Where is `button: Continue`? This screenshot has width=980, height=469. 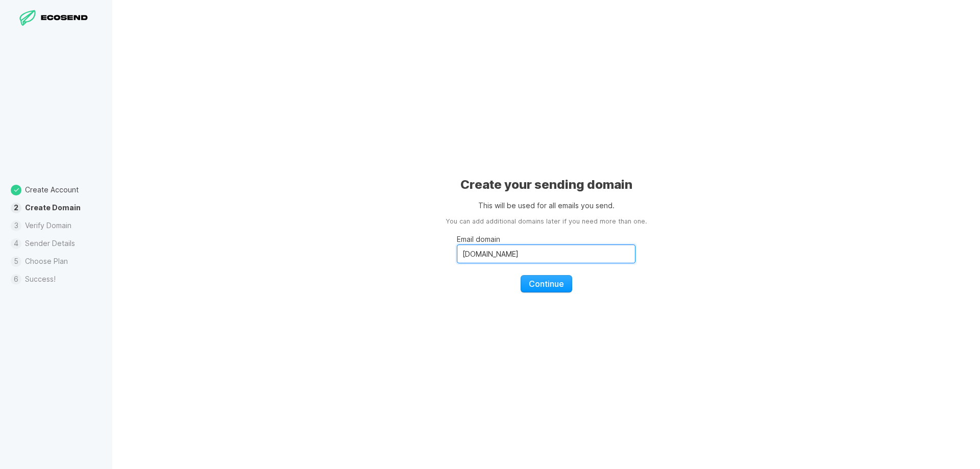
button: Continue is located at coordinates (546, 284).